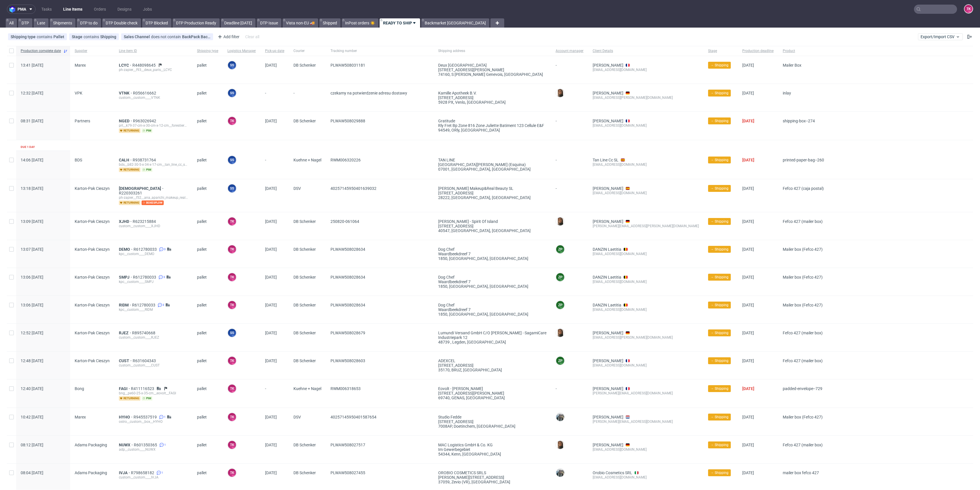 Image resolution: width=980 pixels, height=490 pixels. Describe the element at coordinates (143, 388) in the screenshot. I see `span: R411116523` at that location.